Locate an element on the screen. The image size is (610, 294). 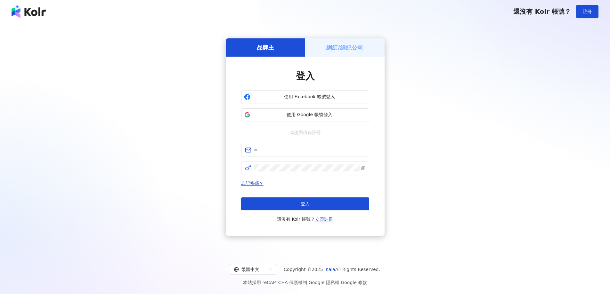
span: 本站採用 reCAPTCHA 保護機制 is located at coordinates (305, 283).